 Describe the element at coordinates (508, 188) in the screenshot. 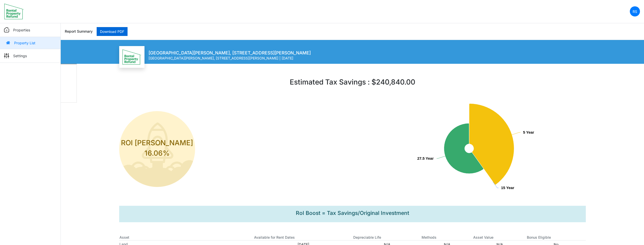

I see `text: 15 Year` at that location.